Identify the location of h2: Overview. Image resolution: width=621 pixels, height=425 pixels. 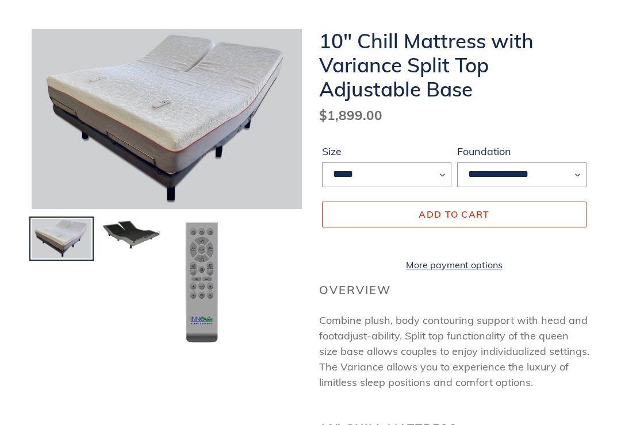
(454, 290).